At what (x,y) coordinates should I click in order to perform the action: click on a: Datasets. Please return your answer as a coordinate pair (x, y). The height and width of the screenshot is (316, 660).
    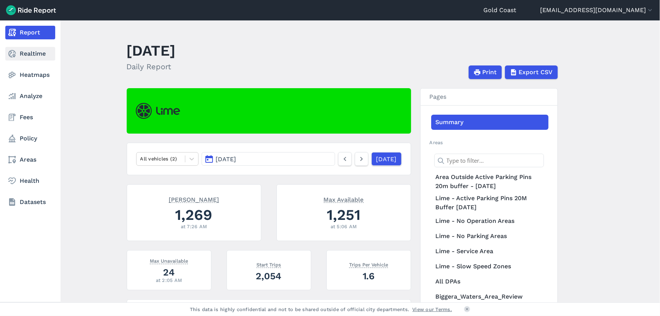
    Looking at the image, I should click on (30, 202).